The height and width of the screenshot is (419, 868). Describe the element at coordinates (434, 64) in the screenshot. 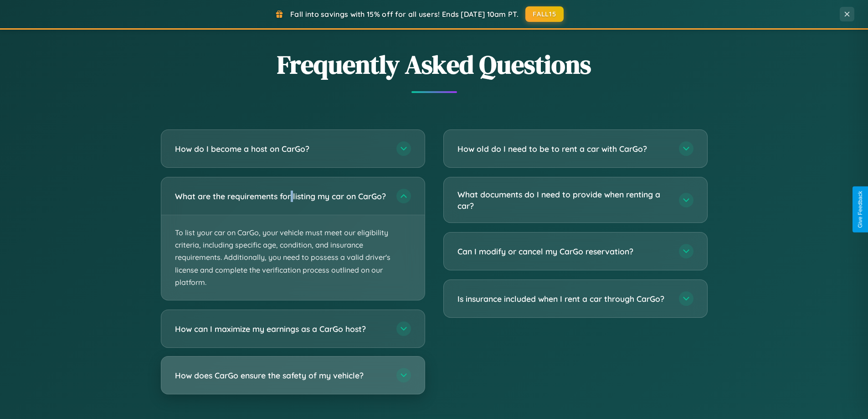

I see `h2: Frequently Asked Questions` at that location.